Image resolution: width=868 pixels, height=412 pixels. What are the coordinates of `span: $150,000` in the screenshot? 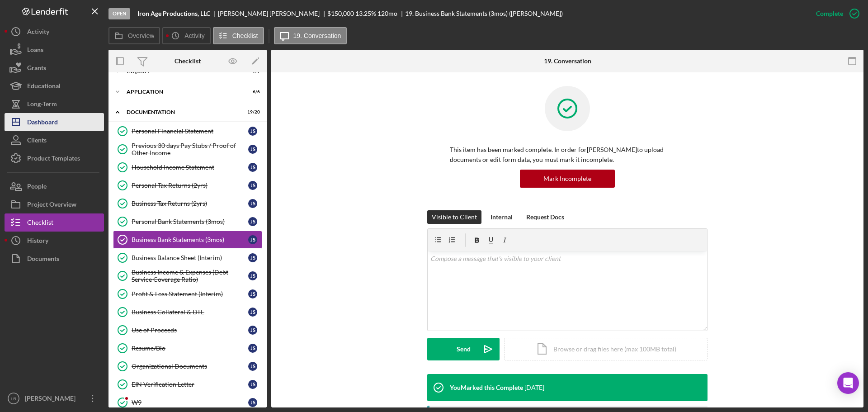 It's located at (341, 13).